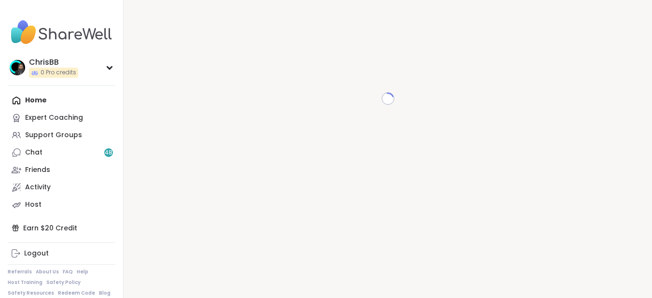  Describe the element at coordinates (83, 272) in the screenshot. I see `a: Help` at that location.